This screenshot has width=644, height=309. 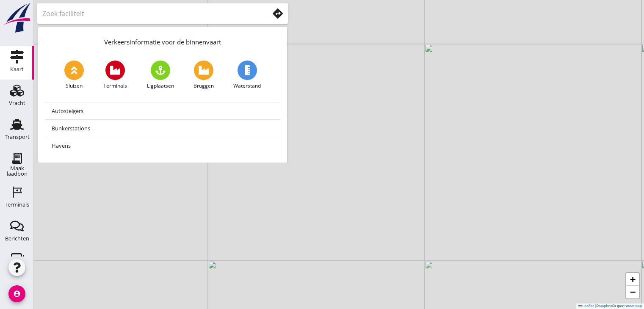 I want to click on span: Bruggen, so click(x=204, y=86).